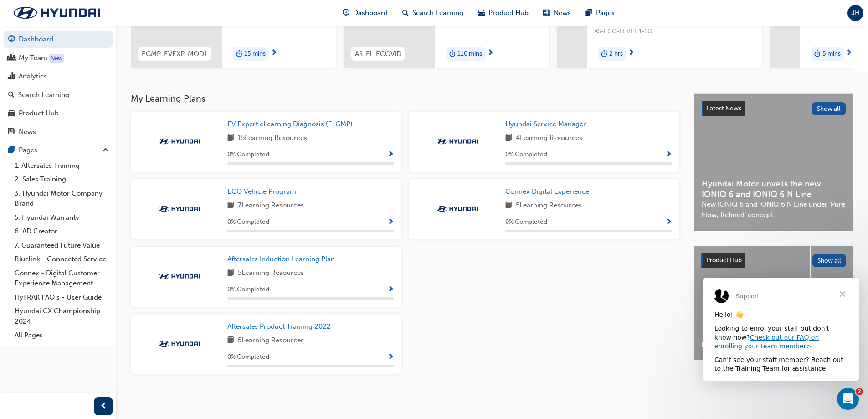 The width and height of the screenshot is (868, 419). I want to click on button: DashboardMy TeamAnalyticsSearch LearningProduct HubNews, so click(58, 85).